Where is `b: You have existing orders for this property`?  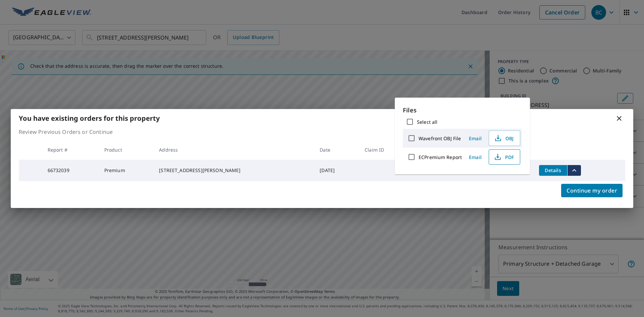 b: You have existing orders for this property is located at coordinates (89, 118).